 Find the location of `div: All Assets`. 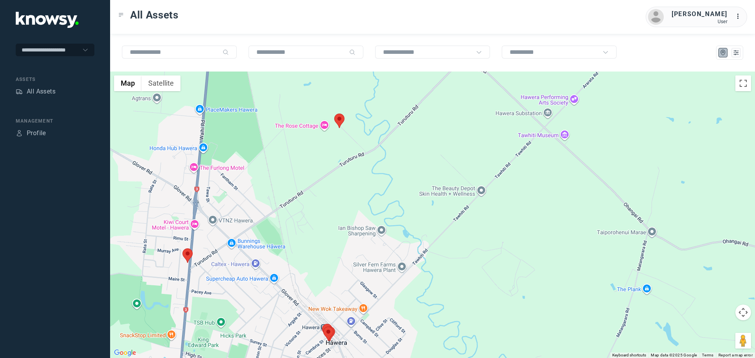

div: All Assets is located at coordinates (41, 92).